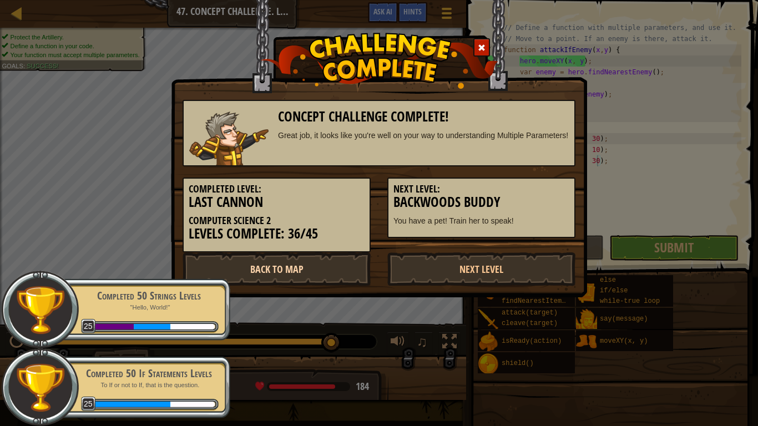 The image size is (758, 426). I want to click on div: 2430 XP earned, so click(132, 405).